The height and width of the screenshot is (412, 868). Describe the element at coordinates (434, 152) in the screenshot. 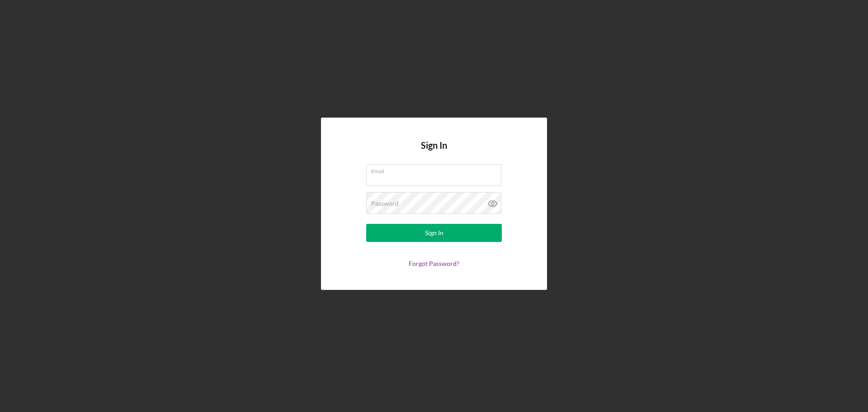

I see `h4: Sign In` at that location.